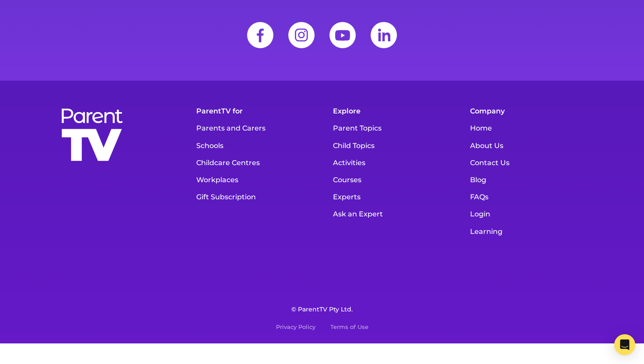 The width and height of the screenshot is (644, 364). I want to click on a: Ask an Expert, so click(390, 214).